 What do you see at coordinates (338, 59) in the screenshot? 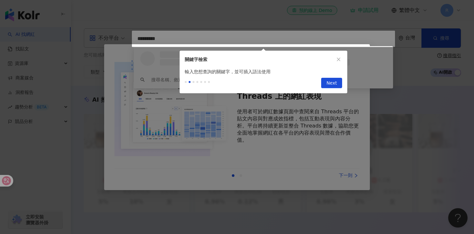
I see `span: close` at bounding box center [338, 59].